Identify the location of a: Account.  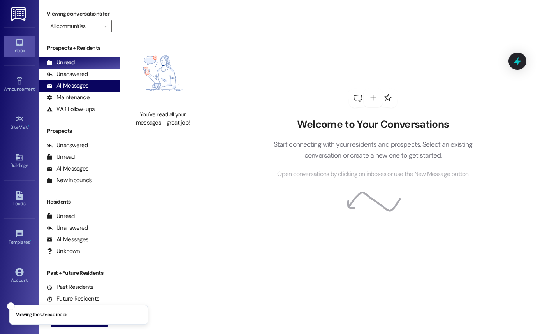
(19, 276).